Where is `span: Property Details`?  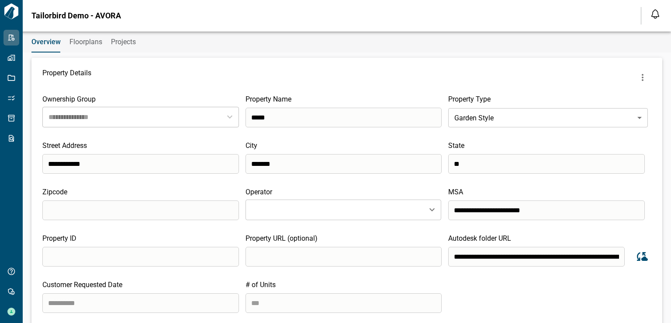 span: Property Details is located at coordinates (67, 77).